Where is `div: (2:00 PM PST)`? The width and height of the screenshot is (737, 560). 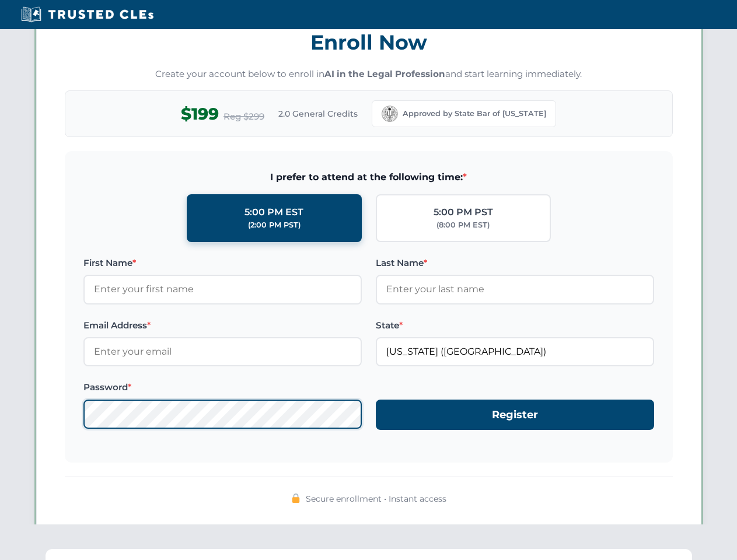 div: (2:00 PM PST) is located at coordinates (274, 225).